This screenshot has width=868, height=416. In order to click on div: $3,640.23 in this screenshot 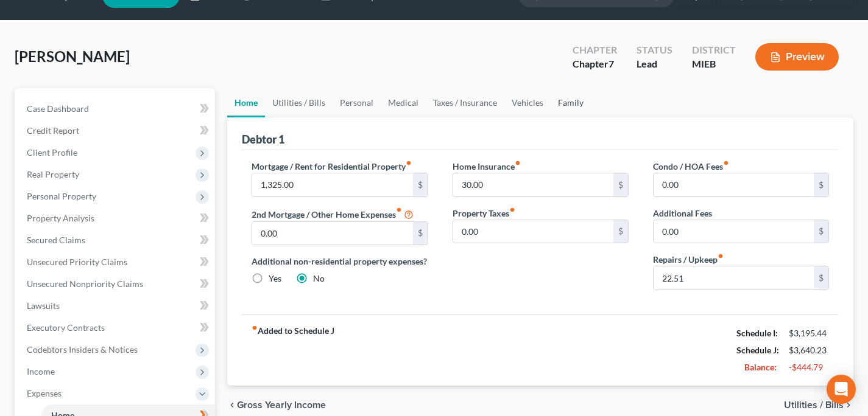, I will do `click(809, 350)`.